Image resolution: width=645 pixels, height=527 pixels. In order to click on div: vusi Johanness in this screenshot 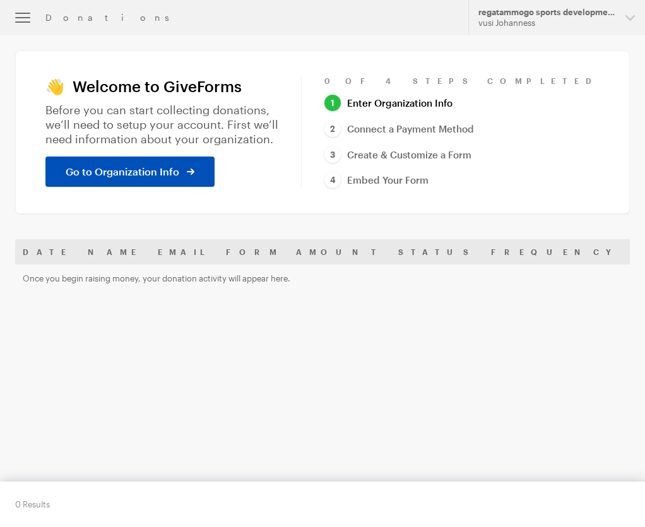, I will do `click(546, 23)`.